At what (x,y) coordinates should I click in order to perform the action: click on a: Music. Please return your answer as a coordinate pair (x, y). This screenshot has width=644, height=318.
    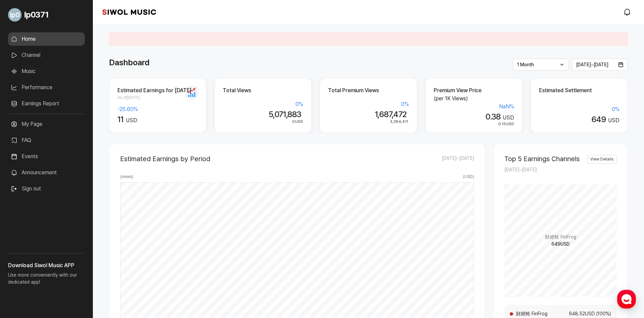
    Looking at the image, I should click on (46, 71).